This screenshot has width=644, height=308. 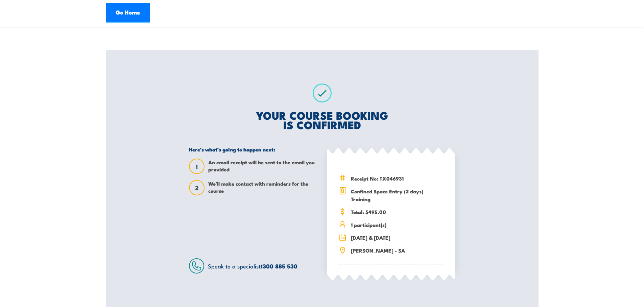 I want to click on a: 1300 885 530, so click(x=279, y=266).